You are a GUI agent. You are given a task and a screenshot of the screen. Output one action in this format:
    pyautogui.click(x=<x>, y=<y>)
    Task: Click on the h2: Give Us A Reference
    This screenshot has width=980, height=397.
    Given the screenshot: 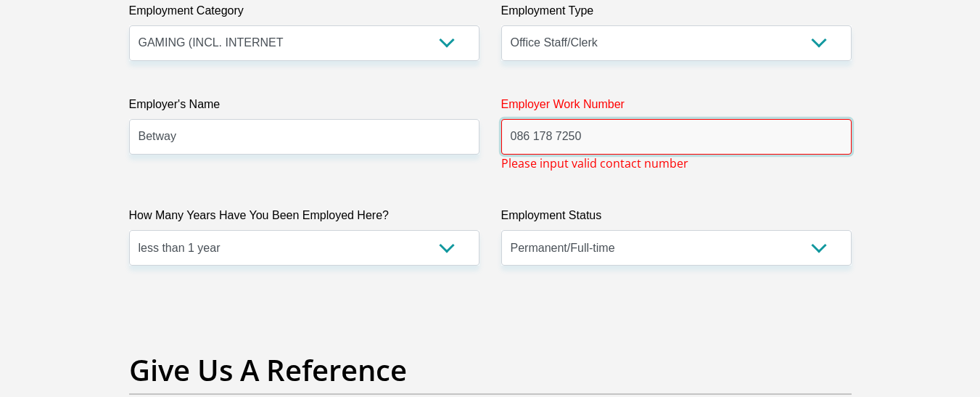 What is the action you would take?
    pyautogui.click(x=491, y=370)
    